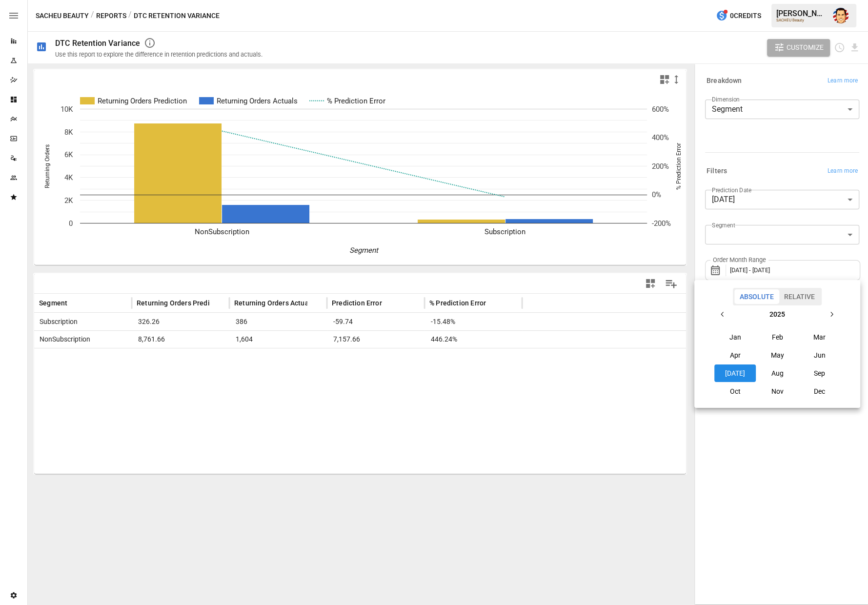 The height and width of the screenshot is (605, 868). What do you see at coordinates (820, 373) in the screenshot?
I see `button: Sep` at bounding box center [820, 373].